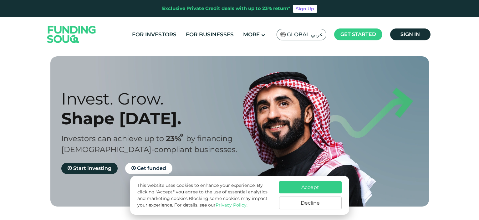  Describe the element at coordinates (149, 168) in the screenshot. I see `a: Get funded` at that location.